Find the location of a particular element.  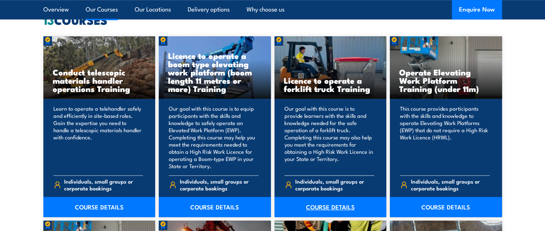

strong: 13 is located at coordinates (49, 20).